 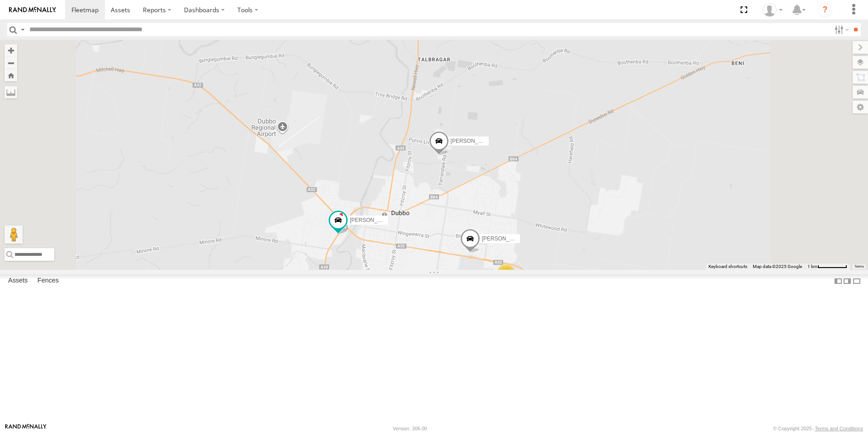 What do you see at coordinates (728, 267) in the screenshot?
I see `button: Keyboard shortcuts` at bounding box center [728, 267].